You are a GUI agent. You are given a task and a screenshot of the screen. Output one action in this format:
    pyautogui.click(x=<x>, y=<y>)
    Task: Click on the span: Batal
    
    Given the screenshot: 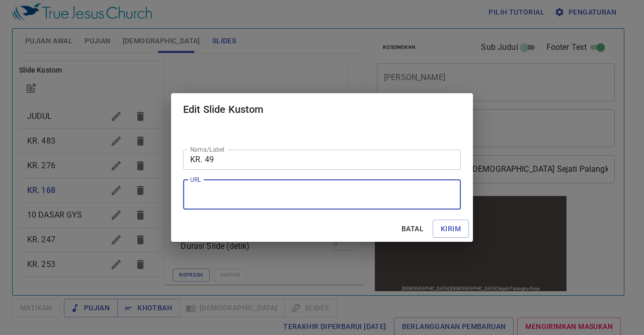 What is the action you would take?
    pyautogui.click(x=413, y=229)
    